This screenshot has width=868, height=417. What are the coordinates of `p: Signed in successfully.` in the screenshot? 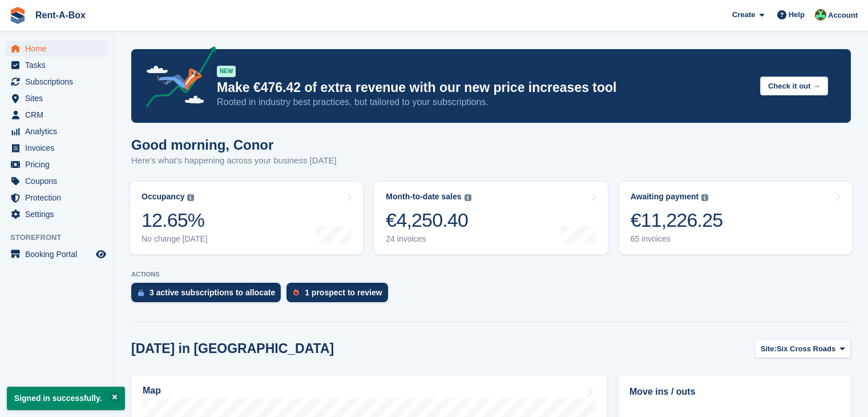 It's located at (65, 397).